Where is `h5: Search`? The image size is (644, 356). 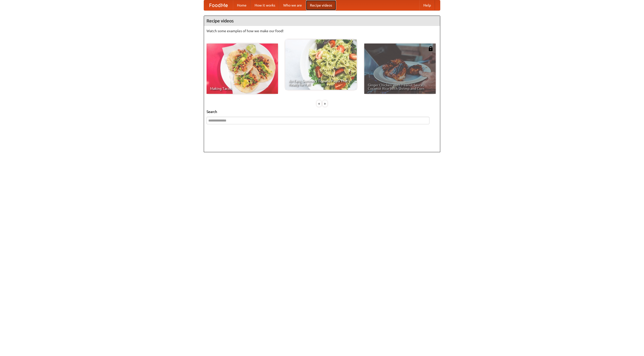
h5: Search is located at coordinates (322, 112).